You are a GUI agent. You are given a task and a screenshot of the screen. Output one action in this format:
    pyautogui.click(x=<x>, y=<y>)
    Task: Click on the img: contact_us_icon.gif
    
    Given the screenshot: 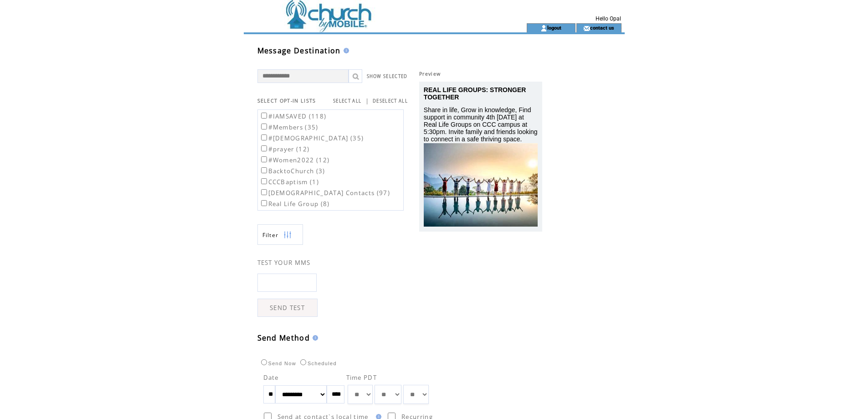 What is the action you would take?
    pyautogui.click(x=586, y=28)
    